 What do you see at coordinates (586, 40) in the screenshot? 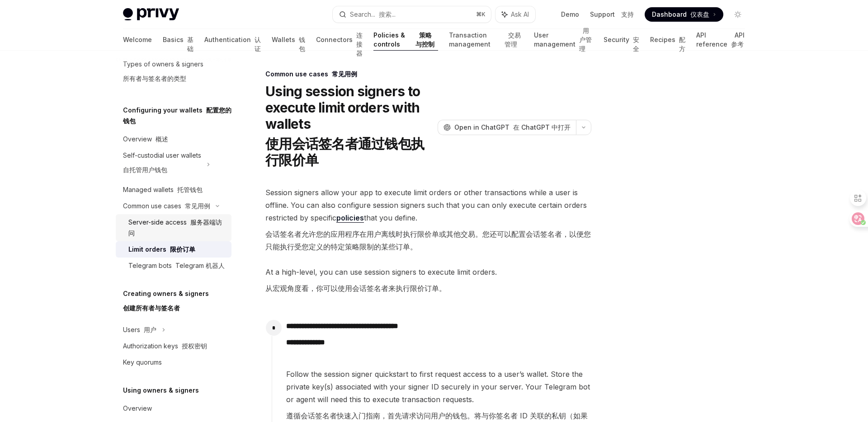
I see `font: 用户管理` at bounding box center [586, 40].